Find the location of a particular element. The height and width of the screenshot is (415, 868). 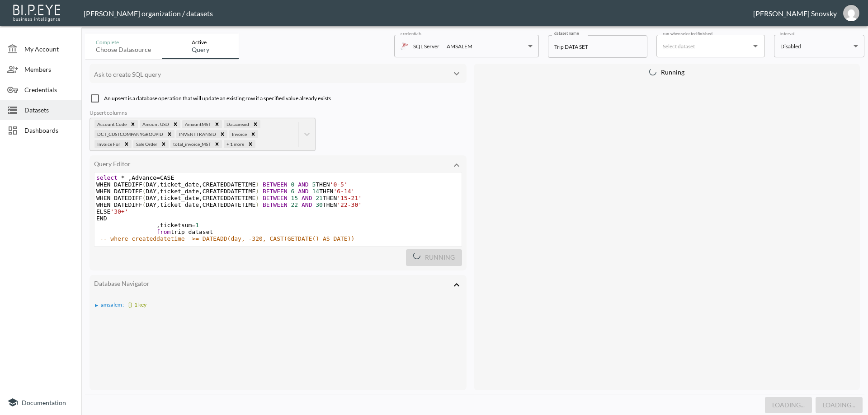

button: gils@amsalem.com is located at coordinates (851, 13).